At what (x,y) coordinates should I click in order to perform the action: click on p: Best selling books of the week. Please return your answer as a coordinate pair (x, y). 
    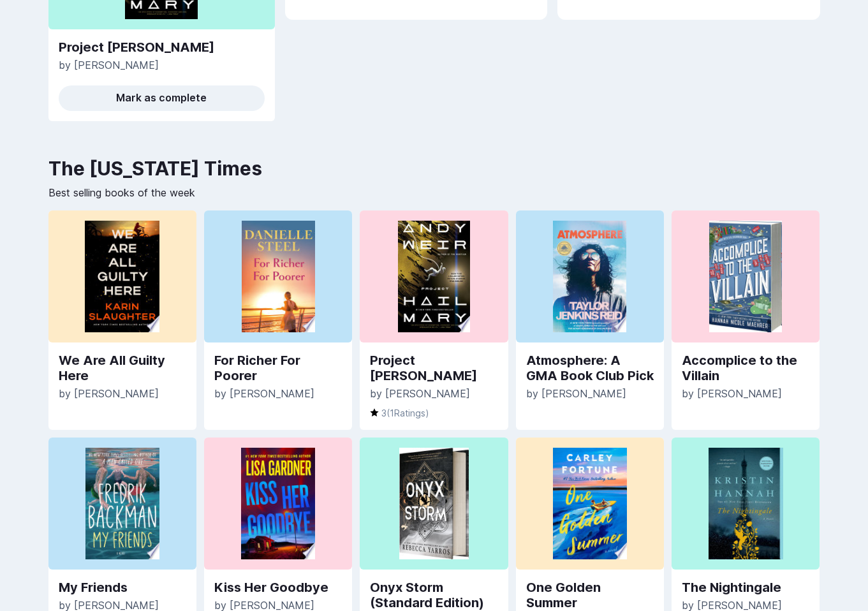
    Looking at the image, I should click on (435, 193).